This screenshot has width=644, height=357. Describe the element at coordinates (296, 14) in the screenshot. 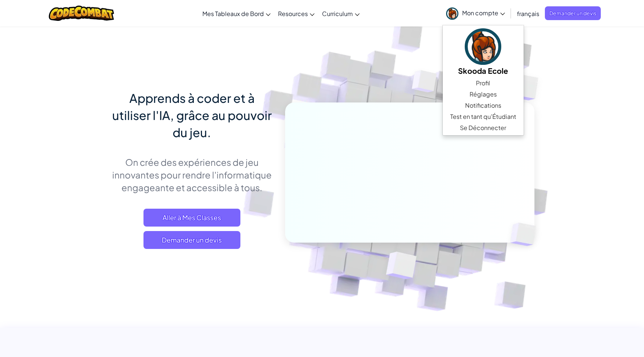

I see `a: Resources` at that location.